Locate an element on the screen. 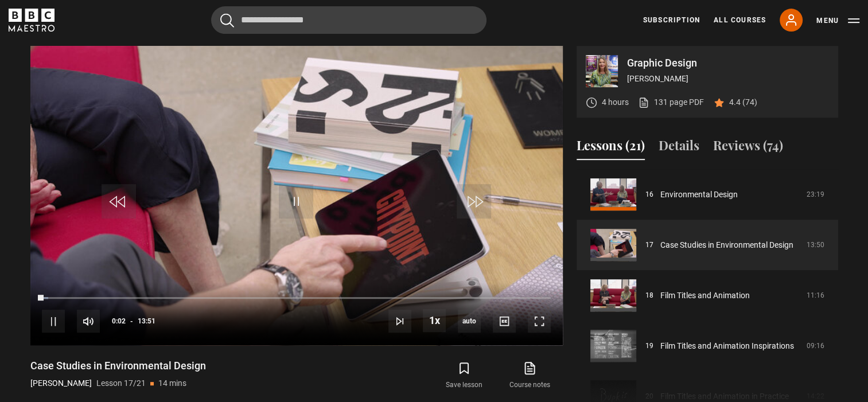  button: Toggle navigation is located at coordinates (837, 21).